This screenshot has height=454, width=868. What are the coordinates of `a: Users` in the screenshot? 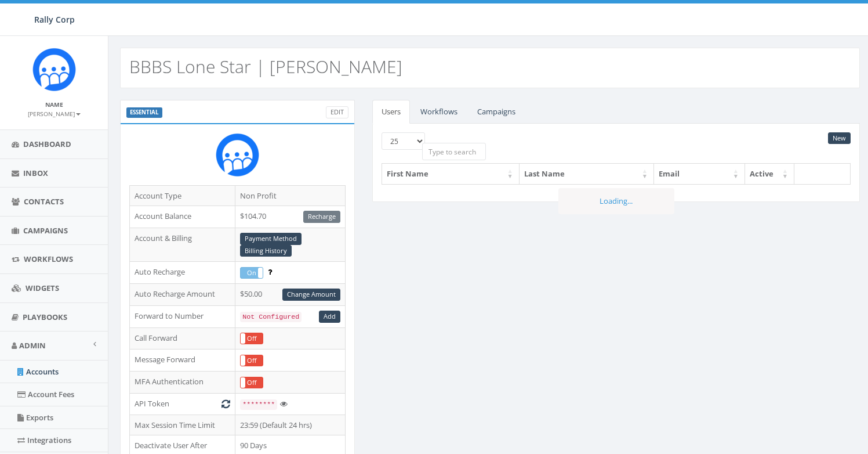 It's located at (391, 112).